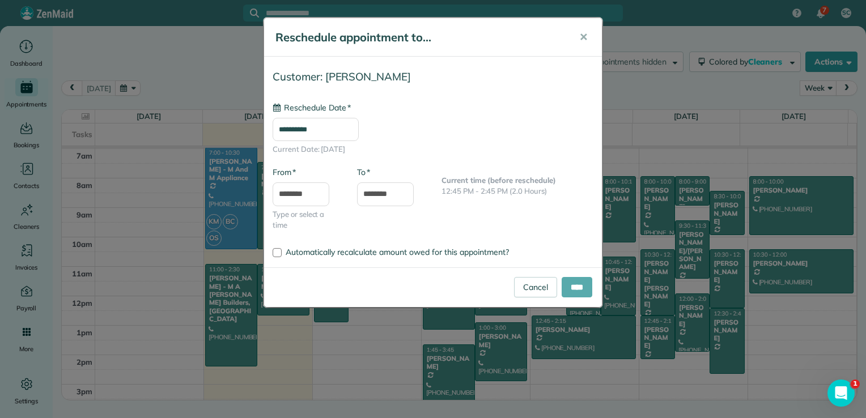 The image size is (866, 418). What do you see at coordinates (517, 191) in the screenshot?
I see `p: 12:45 PM - 2:45 PM (2.0 Hours)` at bounding box center [517, 191].